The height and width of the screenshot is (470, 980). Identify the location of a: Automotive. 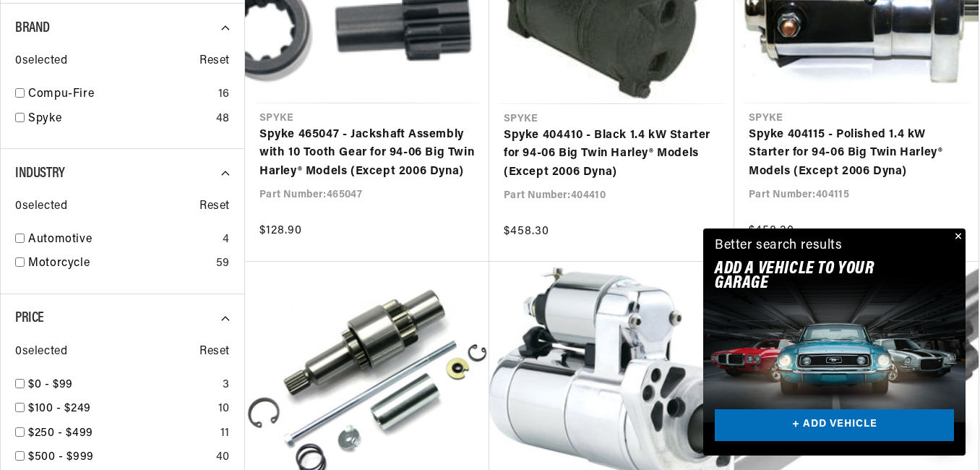
(122, 240).